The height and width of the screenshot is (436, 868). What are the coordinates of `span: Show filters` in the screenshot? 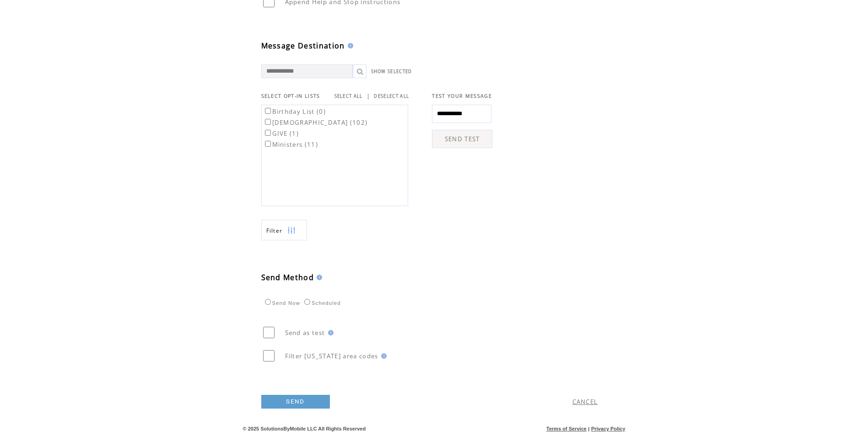 It's located at (274, 230).